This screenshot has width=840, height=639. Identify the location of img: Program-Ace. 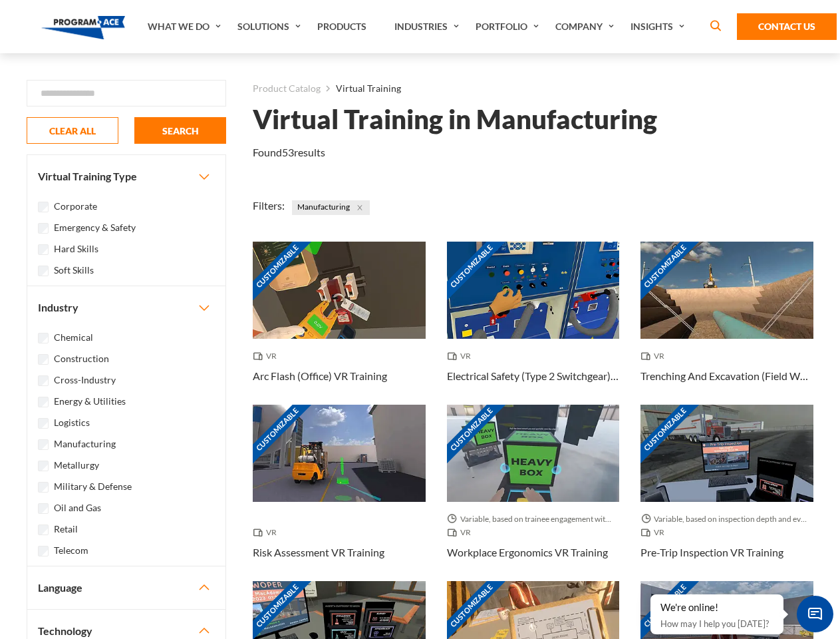
(83, 27).